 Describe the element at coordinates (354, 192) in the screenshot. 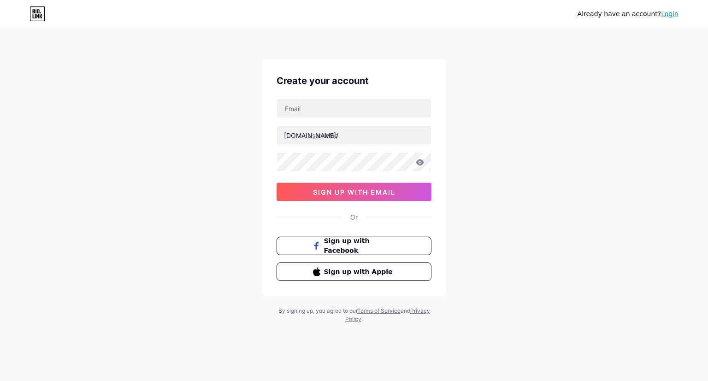

I see `span: sign up with email` at that location.